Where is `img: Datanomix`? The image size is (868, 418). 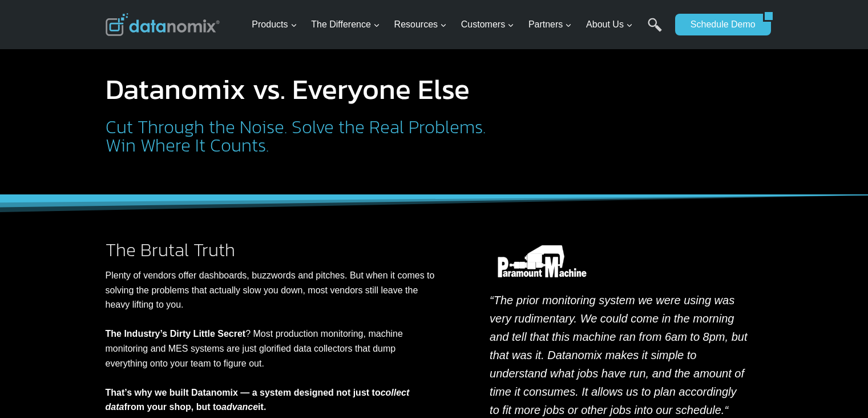 img: Datanomix is located at coordinates (163, 25).